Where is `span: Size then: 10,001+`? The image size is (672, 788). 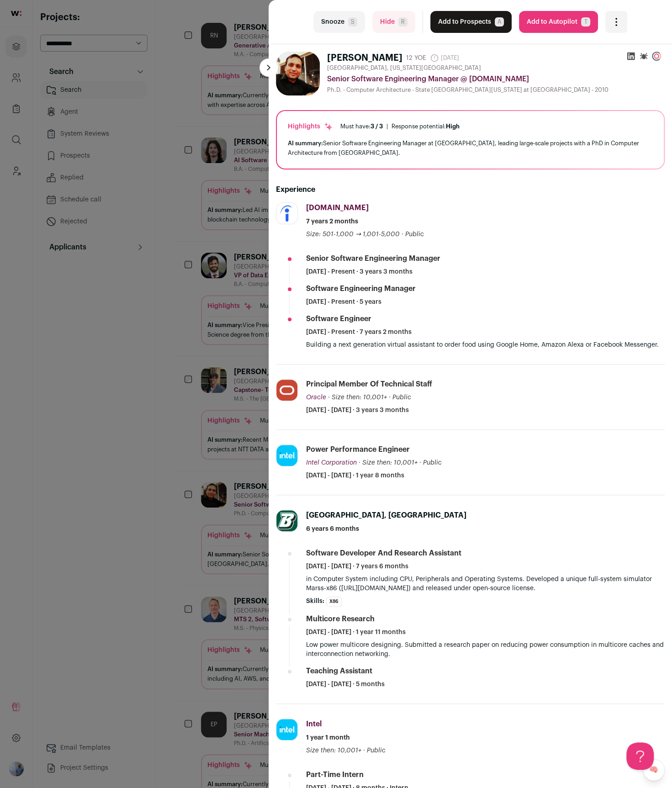 span: Size then: 10,001+ is located at coordinates (333, 750).